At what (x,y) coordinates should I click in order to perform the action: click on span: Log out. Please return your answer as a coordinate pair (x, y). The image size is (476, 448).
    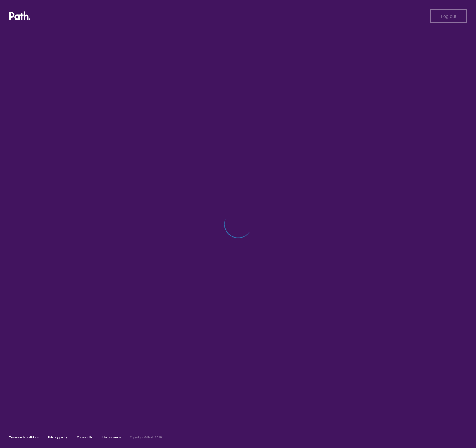
    Looking at the image, I should click on (448, 16).